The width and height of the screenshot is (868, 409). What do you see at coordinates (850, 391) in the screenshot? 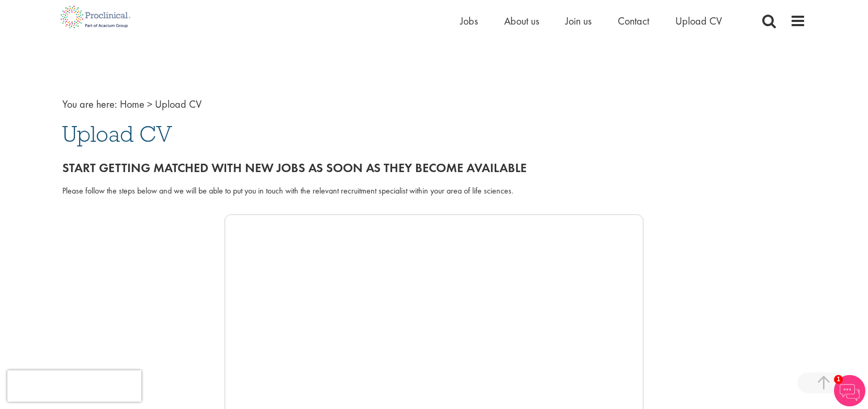
I see `img: Chatbot` at bounding box center [850, 391].